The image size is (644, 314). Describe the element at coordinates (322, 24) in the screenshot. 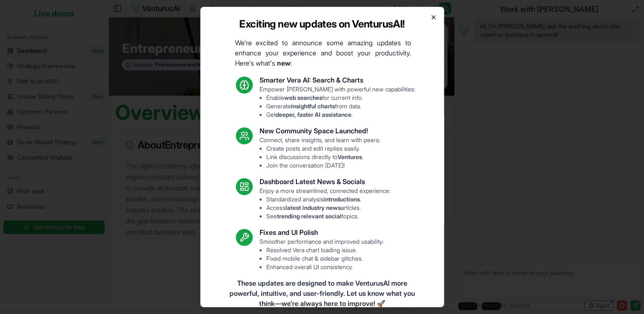

I see `h2: Exciting new updates on VenturusAI!` at that location.